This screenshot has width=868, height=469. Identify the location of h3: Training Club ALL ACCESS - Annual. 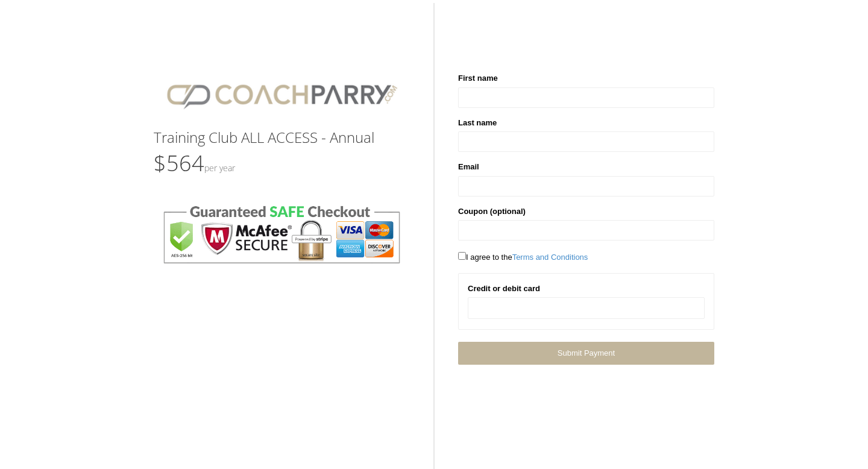
(281, 137).